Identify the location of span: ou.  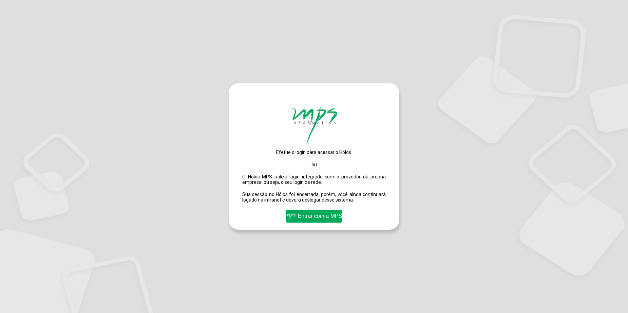
(314, 164).